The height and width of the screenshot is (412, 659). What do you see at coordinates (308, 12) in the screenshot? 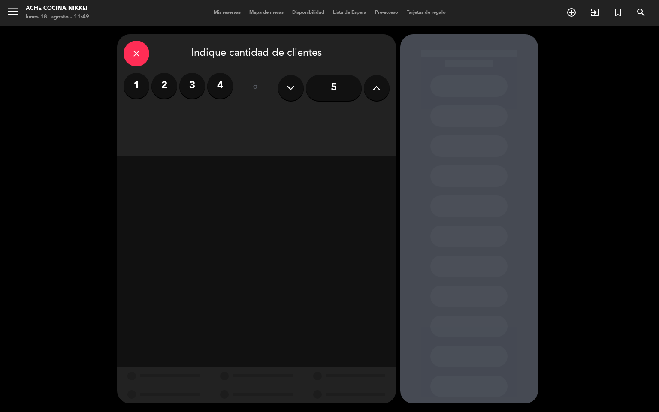
I see `span: Disponibilidad` at bounding box center [308, 12].